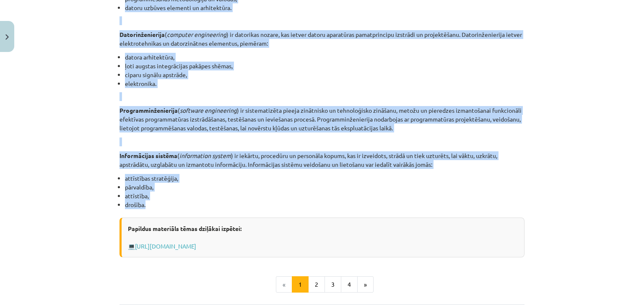 Image resolution: width=644 pixels, height=306 pixels. Describe the element at coordinates (325, 74) in the screenshot. I see `li: ciparu signālu apstrāde,` at that location.